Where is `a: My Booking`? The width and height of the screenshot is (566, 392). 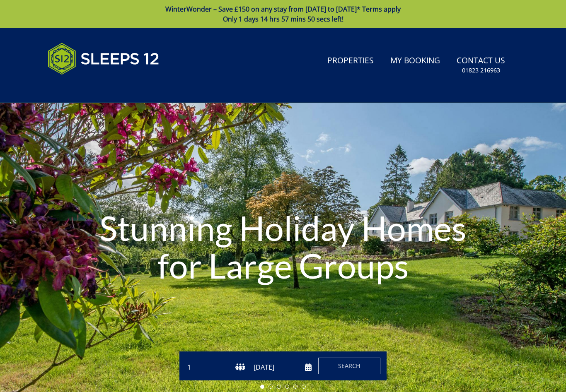
a: My Booking is located at coordinates (415, 61).